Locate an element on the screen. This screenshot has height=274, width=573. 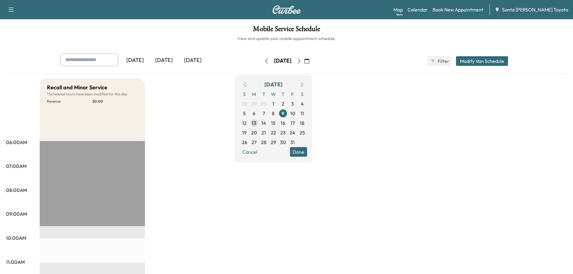
span: 24 is located at coordinates (293, 133).